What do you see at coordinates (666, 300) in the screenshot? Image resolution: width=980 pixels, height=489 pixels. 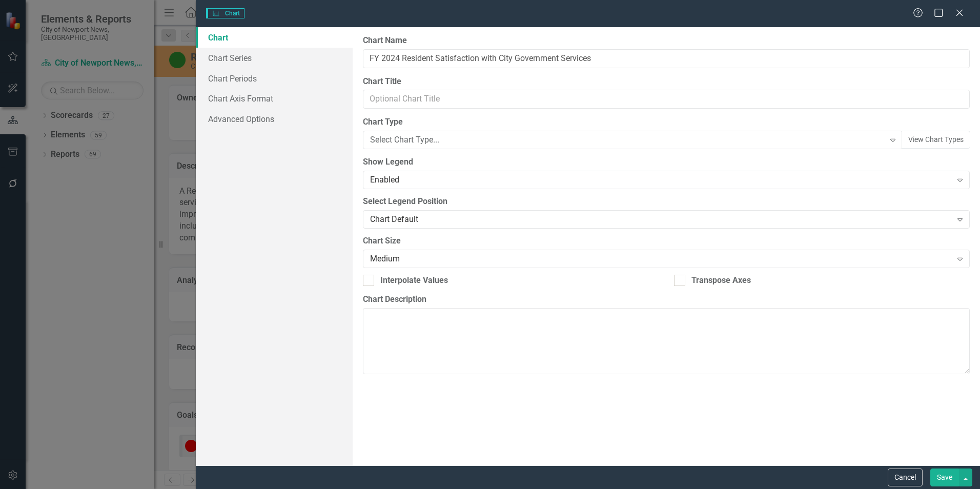 I see `label: Chart Description` at bounding box center [666, 300].